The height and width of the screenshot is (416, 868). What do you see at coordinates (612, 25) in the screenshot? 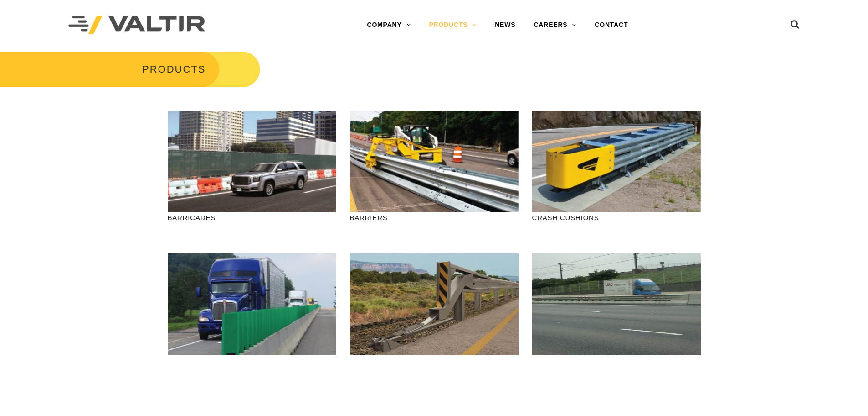
I see `a: CONTACT` at bounding box center [612, 25].